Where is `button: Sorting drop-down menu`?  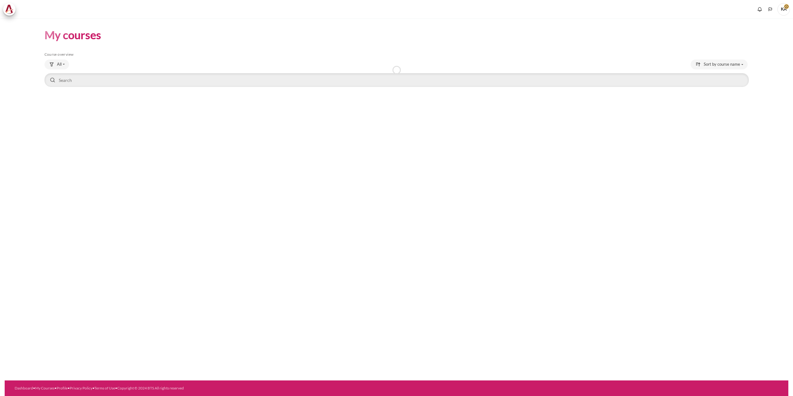 button: Sorting drop-down menu is located at coordinates (719, 64).